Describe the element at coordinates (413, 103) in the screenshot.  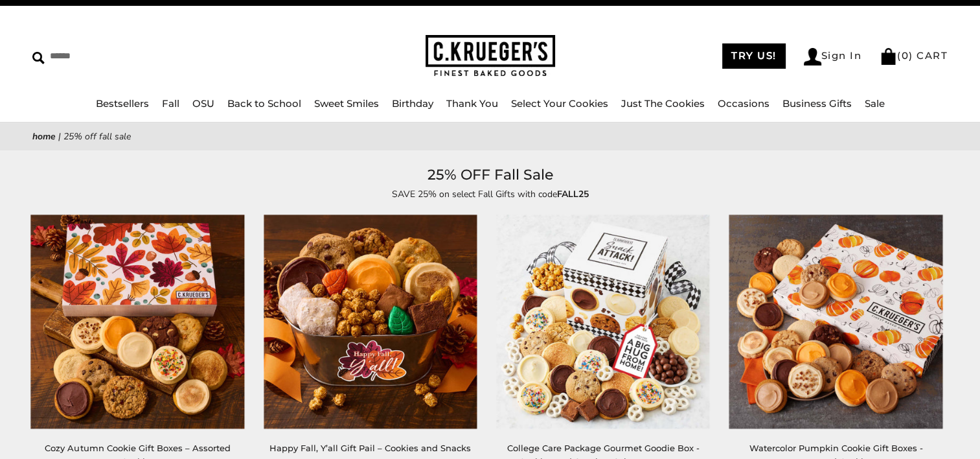
I see `a: Birthday` at that location.